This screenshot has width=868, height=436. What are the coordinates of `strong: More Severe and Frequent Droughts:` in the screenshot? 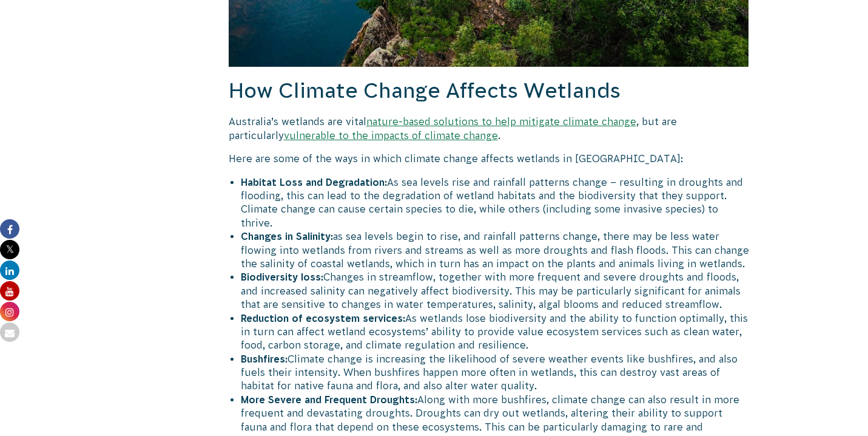 It's located at (329, 399).